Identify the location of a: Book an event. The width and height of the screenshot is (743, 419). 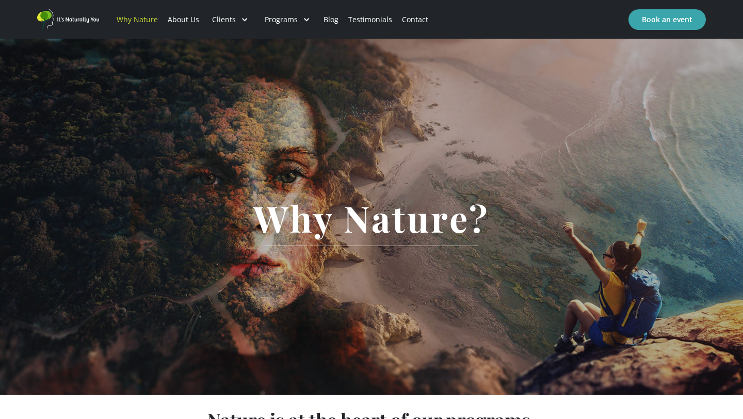
(668, 20).